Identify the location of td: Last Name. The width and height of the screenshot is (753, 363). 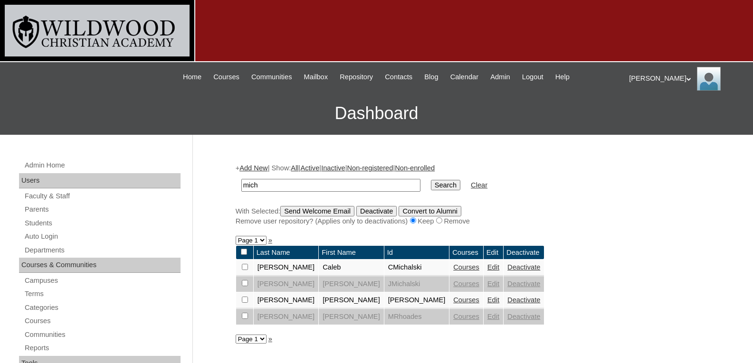
(286, 253).